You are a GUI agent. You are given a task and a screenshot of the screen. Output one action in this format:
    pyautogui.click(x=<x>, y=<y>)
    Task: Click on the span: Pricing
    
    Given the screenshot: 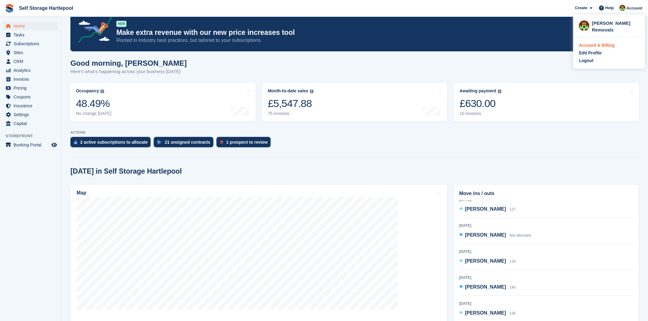 What is the action you would take?
    pyautogui.click(x=32, y=88)
    